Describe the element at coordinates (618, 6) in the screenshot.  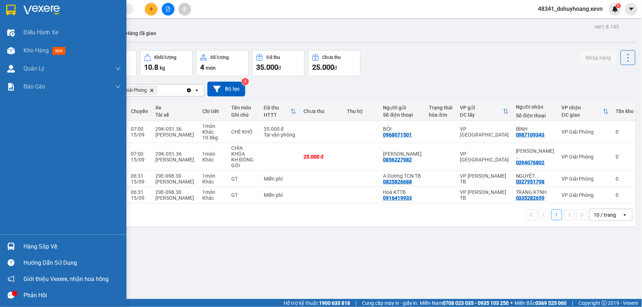
I see `span: 1` at that location.